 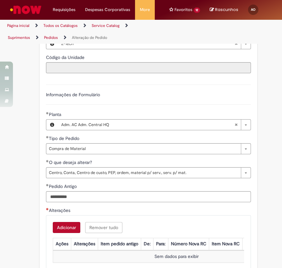 I want to click on a: Todos os Catálogos, so click(x=61, y=26).